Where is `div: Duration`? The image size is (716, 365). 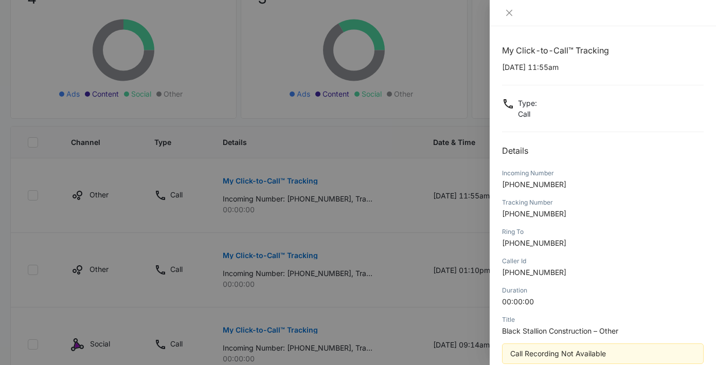 div: Duration is located at coordinates (603, 291).